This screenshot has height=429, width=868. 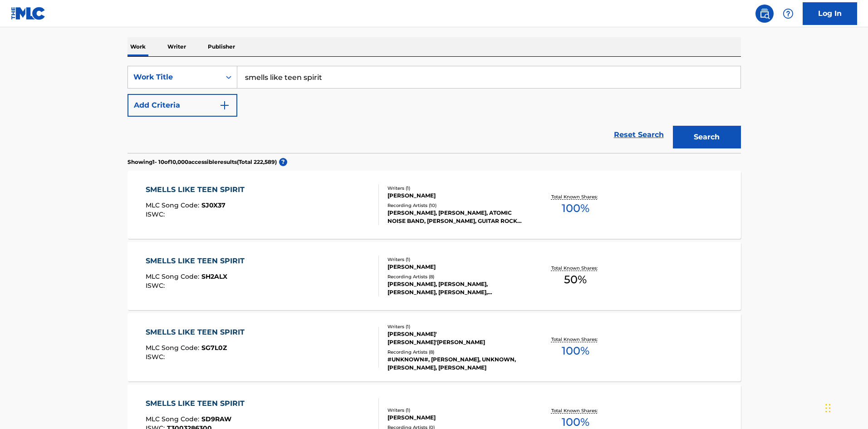 I want to click on a: Reset Search, so click(x=639, y=134).